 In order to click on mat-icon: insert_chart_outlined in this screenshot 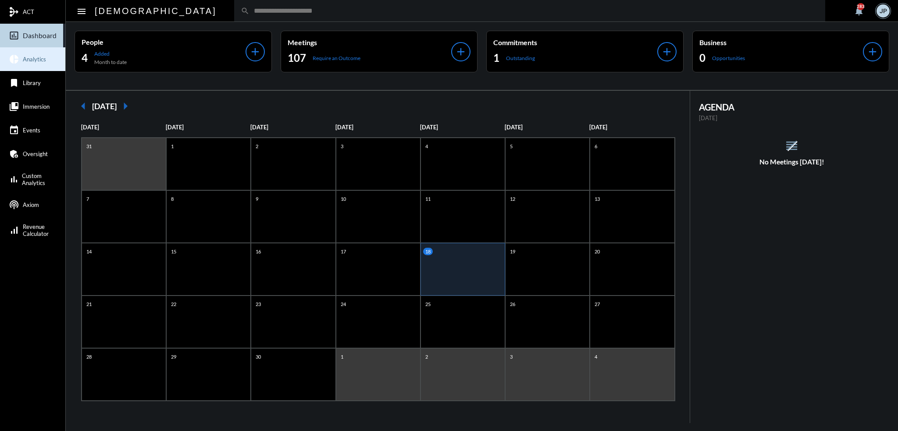, I will do `click(14, 35)`.